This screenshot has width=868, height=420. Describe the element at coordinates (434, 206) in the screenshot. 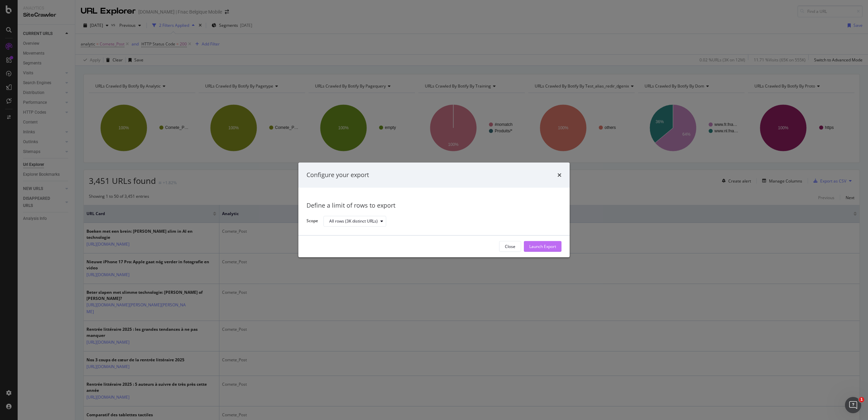

I see `div: Define a limit of rows to export` at that location.